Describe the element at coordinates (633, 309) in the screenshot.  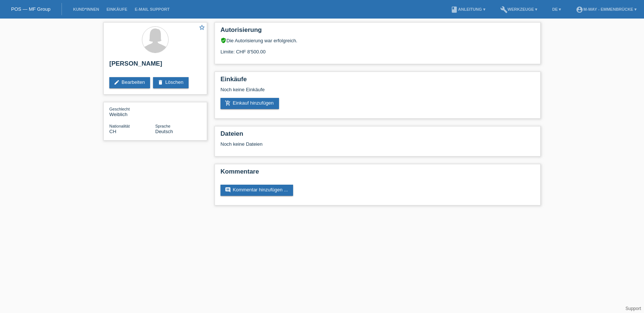
I see `a: Support` at that location.